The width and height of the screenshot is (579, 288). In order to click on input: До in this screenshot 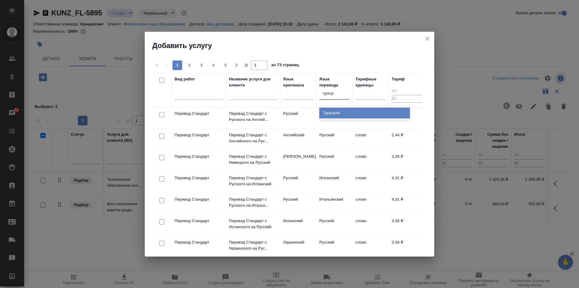, I will do `click(407, 98)`.